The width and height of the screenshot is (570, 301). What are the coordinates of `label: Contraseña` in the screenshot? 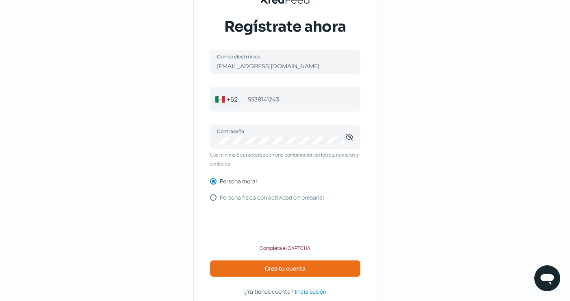 It's located at (281, 131).